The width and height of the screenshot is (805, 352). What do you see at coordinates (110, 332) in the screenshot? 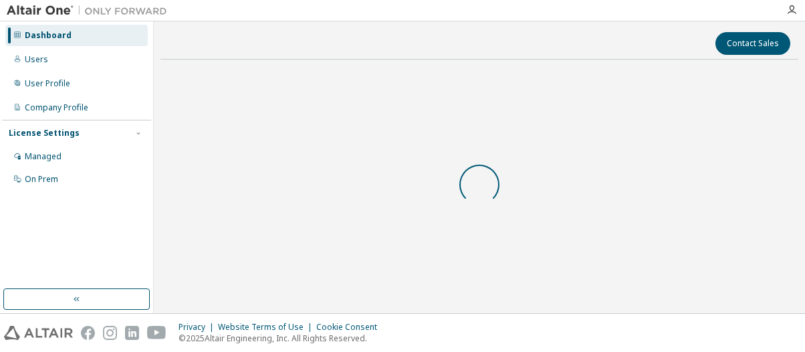
I see `img: instagram.svg` at bounding box center [110, 332].